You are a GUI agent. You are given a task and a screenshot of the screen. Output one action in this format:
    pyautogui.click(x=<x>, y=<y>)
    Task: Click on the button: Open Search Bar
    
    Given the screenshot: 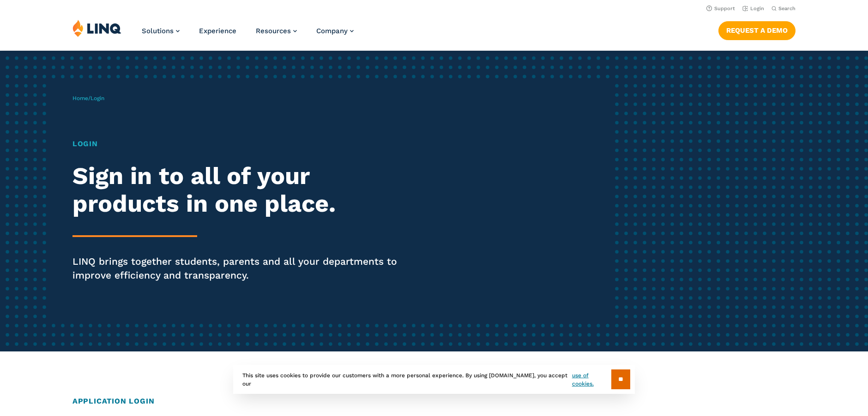 What is the action you would take?
    pyautogui.click(x=783, y=8)
    